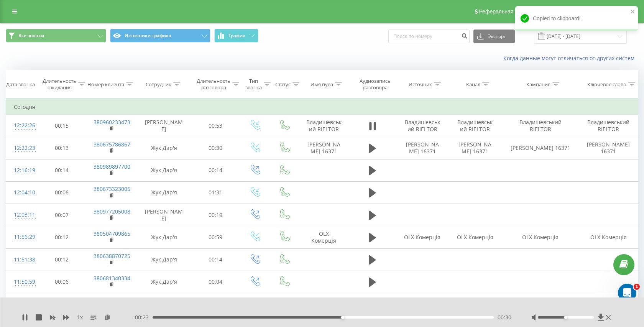 The height and width of the screenshot is (327, 644). What do you see at coordinates (216, 237) in the screenshot?
I see `td: 00:59` at bounding box center [216, 237].